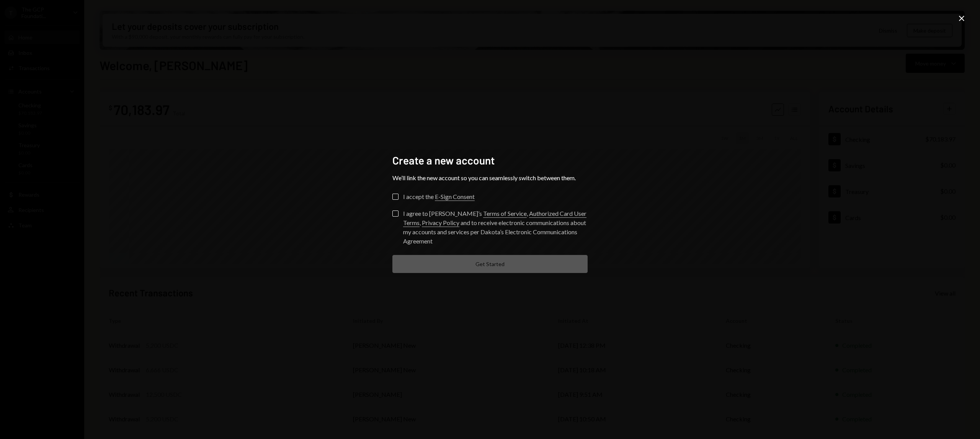  What do you see at coordinates (490, 160) in the screenshot?
I see `h2: Create a new account` at bounding box center [490, 160].